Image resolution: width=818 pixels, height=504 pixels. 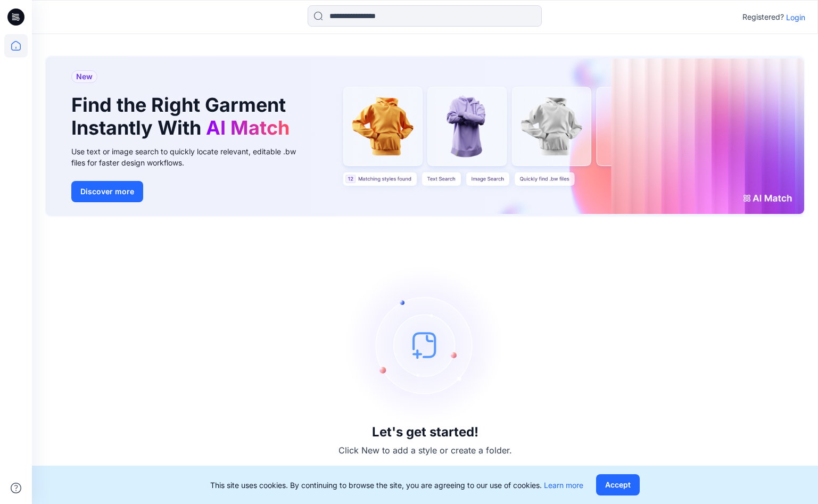 What do you see at coordinates (425, 450) in the screenshot?
I see `p: Click New to add a style or create a folder.` at bounding box center [425, 450].